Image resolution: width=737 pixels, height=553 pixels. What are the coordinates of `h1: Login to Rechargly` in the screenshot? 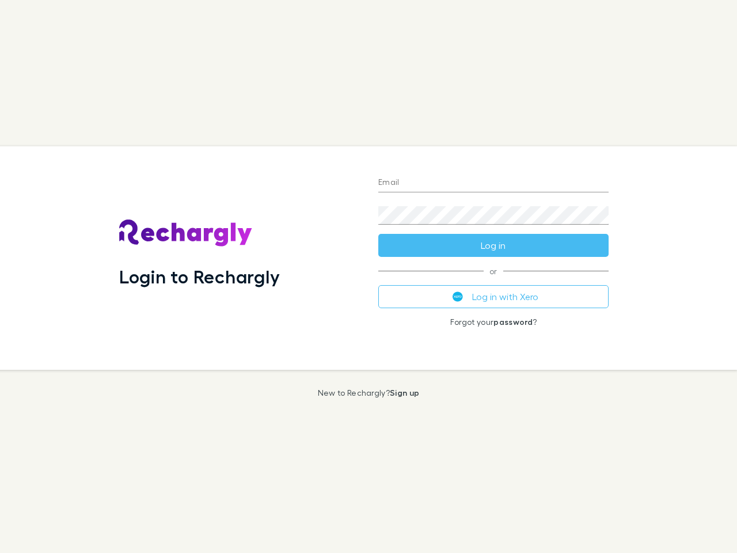 It's located at (199, 276).